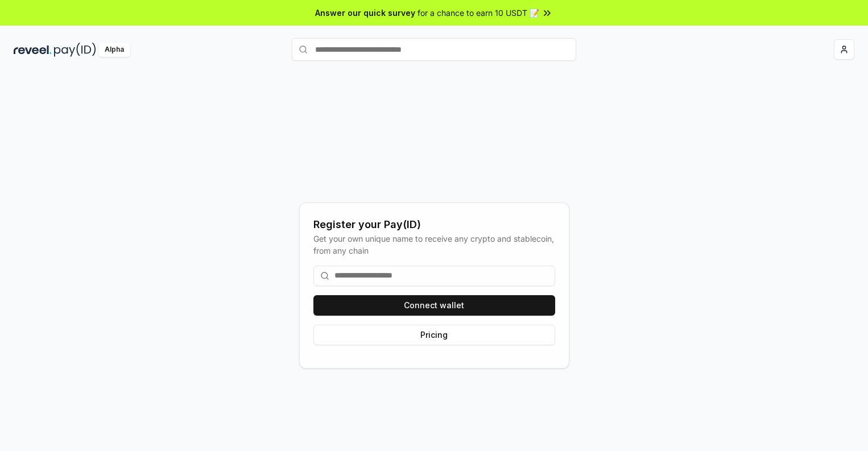  Describe the element at coordinates (434, 306) in the screenshot. I see `button: Connect wallet` at that location.